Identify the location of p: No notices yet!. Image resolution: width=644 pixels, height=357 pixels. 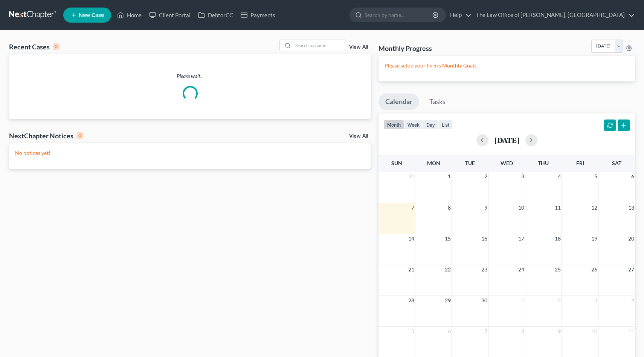
(190, 153).